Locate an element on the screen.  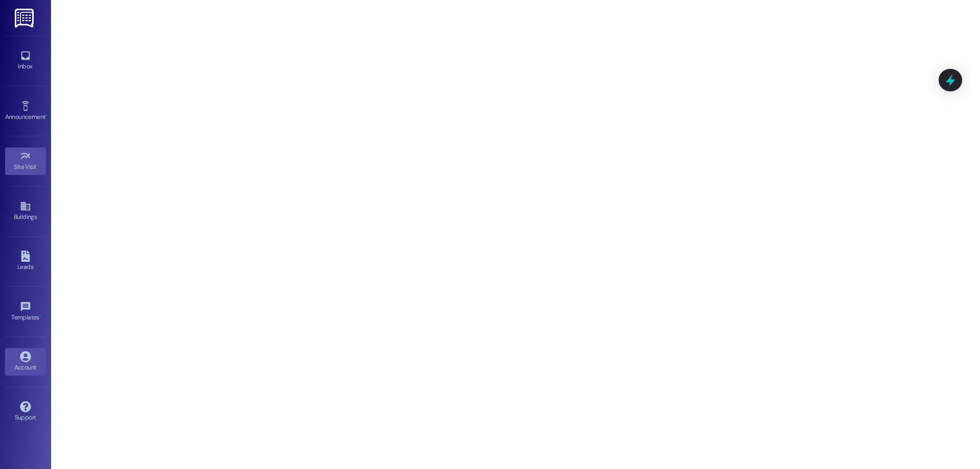
a: Account is located at coordinates (25, 362).